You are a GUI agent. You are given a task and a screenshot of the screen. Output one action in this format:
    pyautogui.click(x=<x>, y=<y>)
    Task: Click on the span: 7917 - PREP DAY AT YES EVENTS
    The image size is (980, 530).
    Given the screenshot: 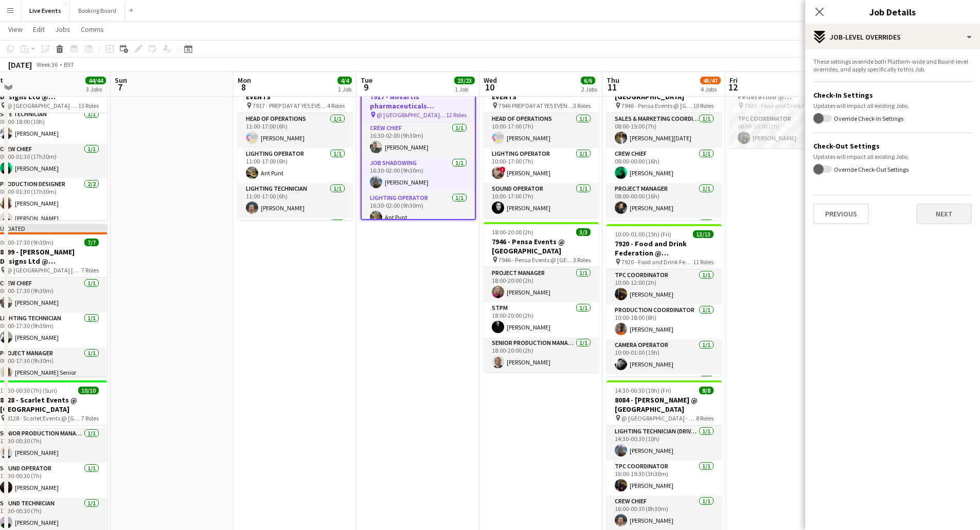 What is the action you would take?
    pyautogui.click(x=290, y=105)
    